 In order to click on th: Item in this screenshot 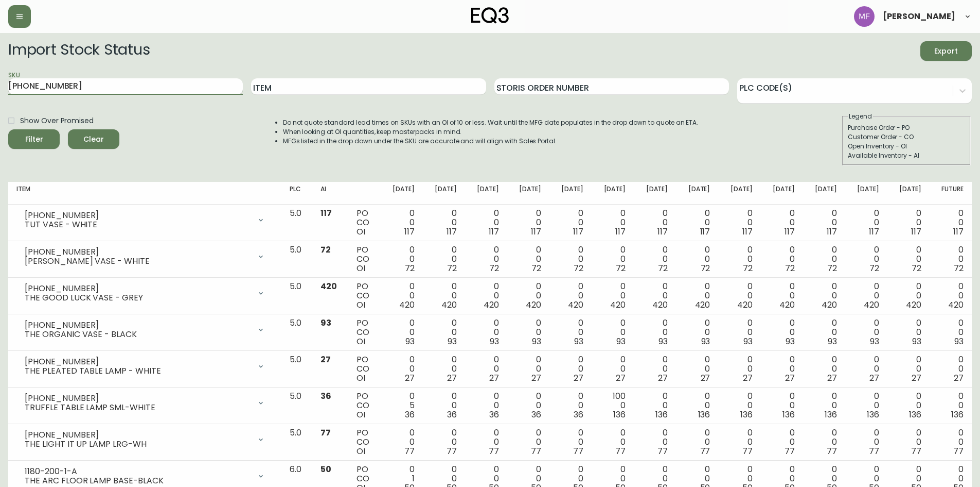, I will do `click(144, 193)`.